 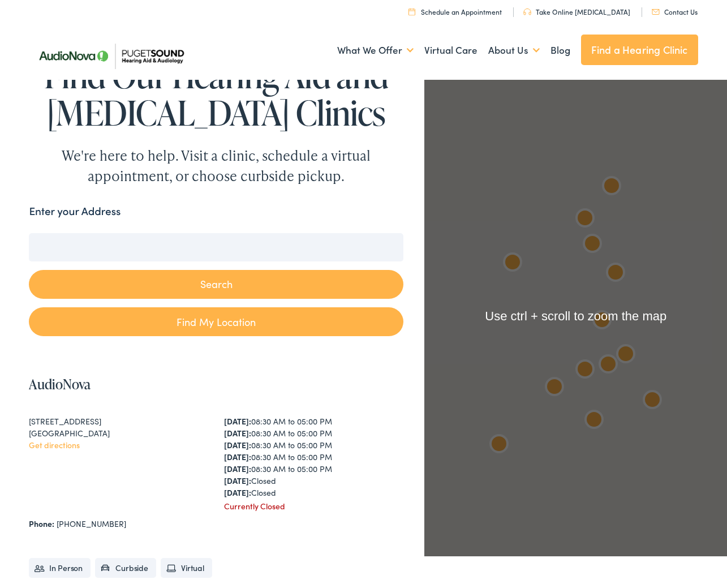 What do you see at coordinates (126, 568) in the screenshot?
I see `li: Curbside` at bounding box center [126, 568].